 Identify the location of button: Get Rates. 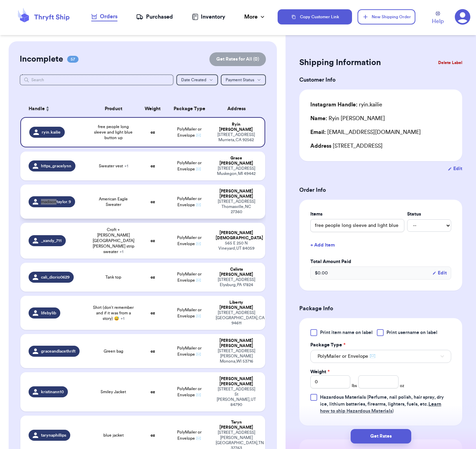
(381, 437).